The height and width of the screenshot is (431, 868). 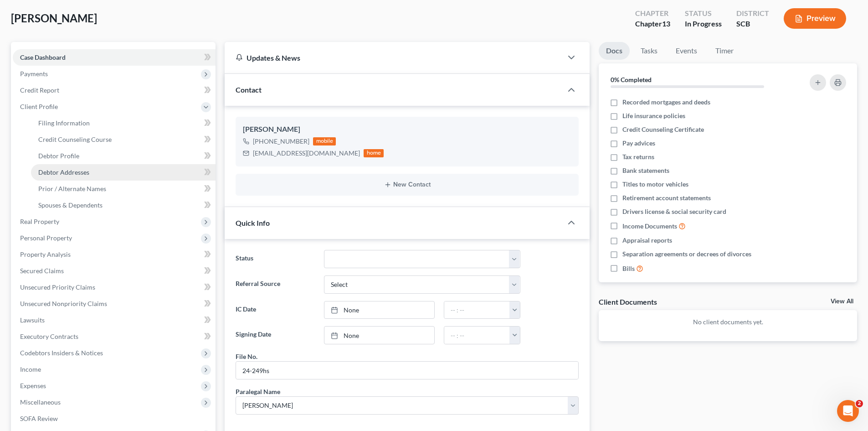 I want to click on span: Appraisal reports, so click(x=647, y=241).